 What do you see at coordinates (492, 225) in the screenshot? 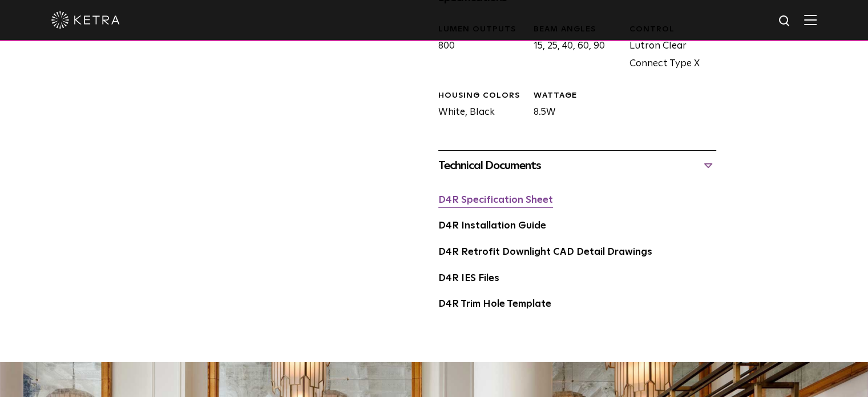
I see `a: D4R Installation Guide` at bounding box center [492, 225].